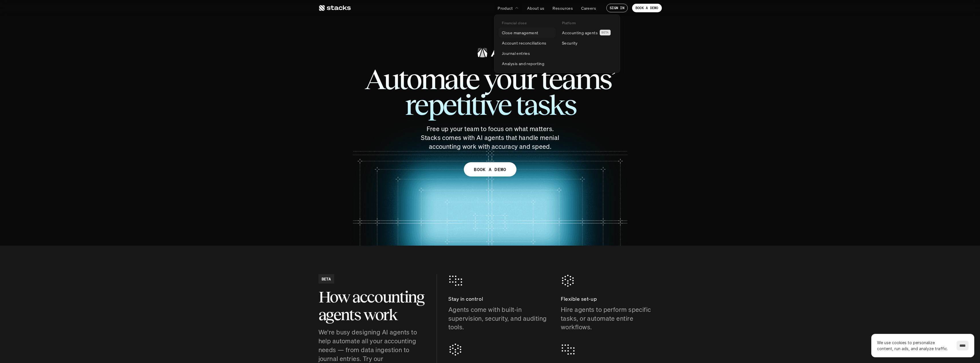 The image size is (980, 363). Describe the element at coordinates (587, 42) in the screenshot. I see `a: Security` at that location.